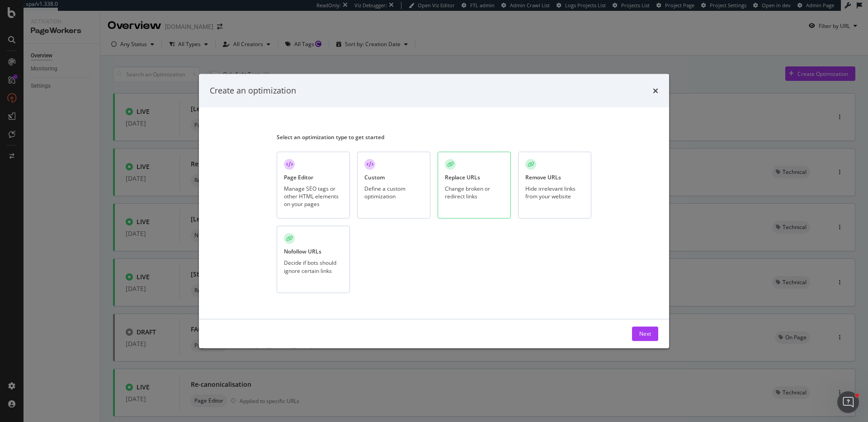  What do you see at coordinates (554, 192) in the screenshot?
I see `div: Hide irrelevant links from your website` at bounding box center [554, 192].